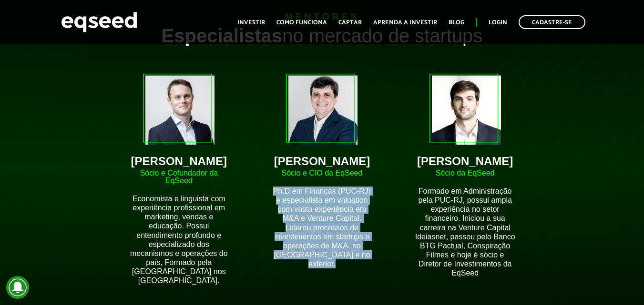  I want to click on div: Sócio e Cofundador da EqSeed, so click(179, 177).